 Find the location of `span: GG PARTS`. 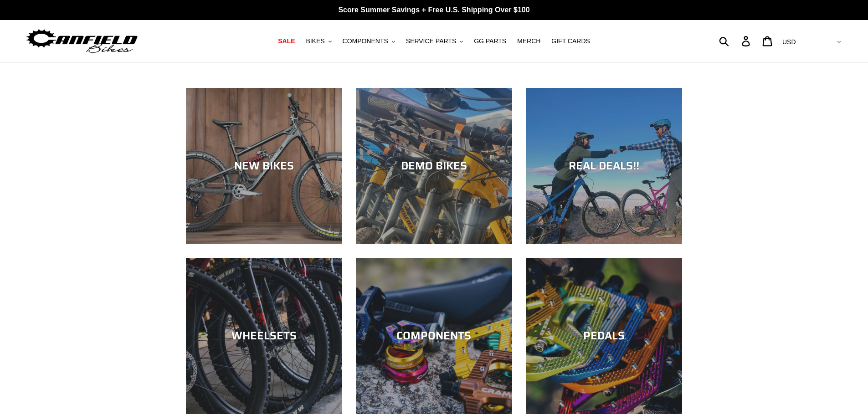

span: GG PARTS is located at coordinates (490, 41).